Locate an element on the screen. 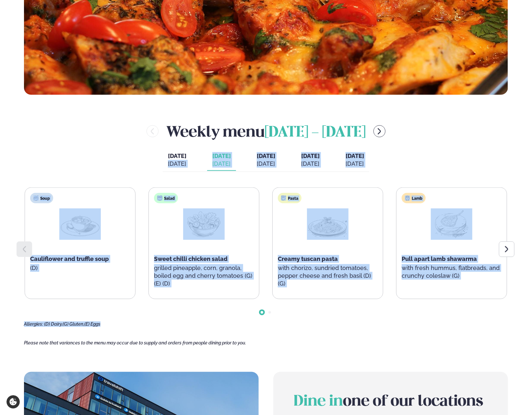  span: Creamy tuscan pasta is located at coordinates (307, 259).